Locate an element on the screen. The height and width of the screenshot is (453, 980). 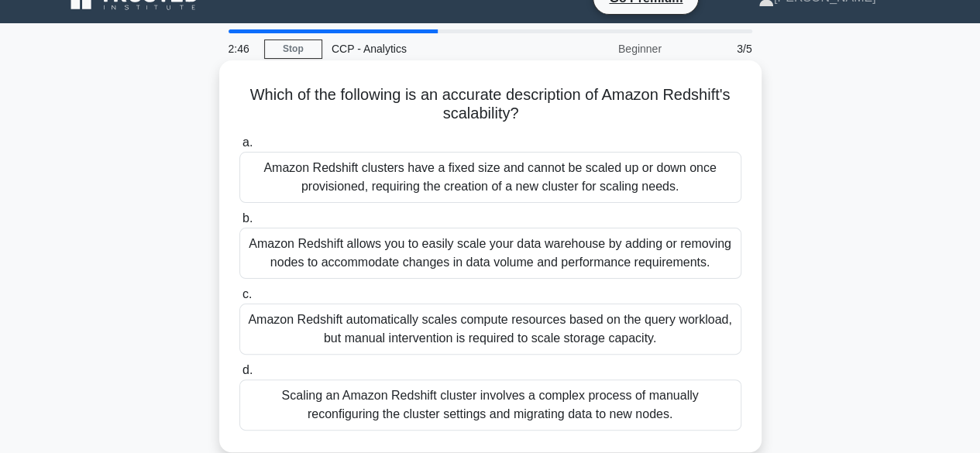
div: Scaling an Amazon Redshift cluster involves a complex process of manually reconfiguring the clust... is located at coordinates (490, 405).